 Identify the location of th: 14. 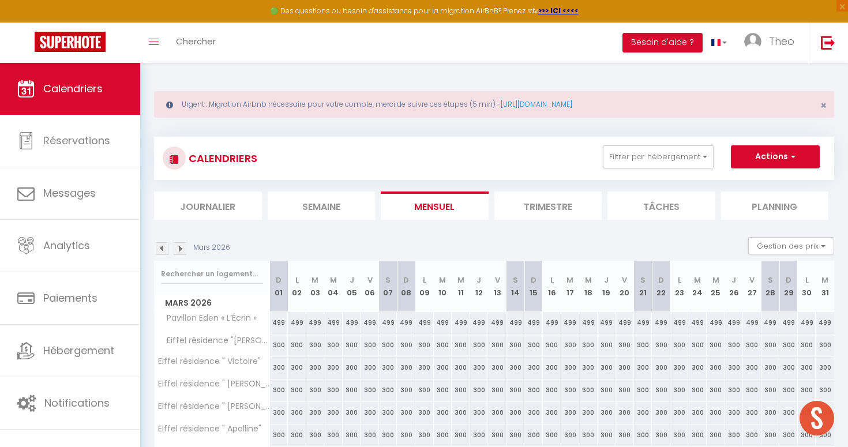
(516, 286).